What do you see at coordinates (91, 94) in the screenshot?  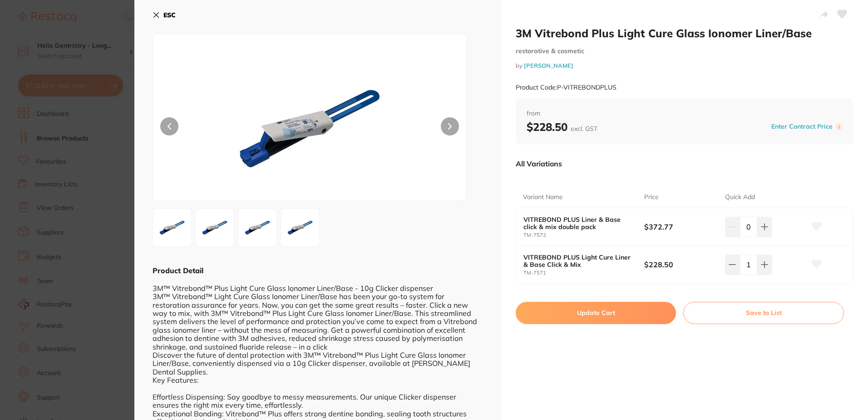 I see `div: message notification from Restocq, 1m ago. Hi Samantha, Starting 11 August, we’re making some upd...` at bounding box center [91, 94].